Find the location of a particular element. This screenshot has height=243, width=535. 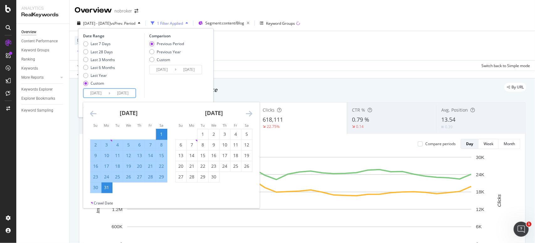

div: Last 3 Months is located at coordinates (103, 60).